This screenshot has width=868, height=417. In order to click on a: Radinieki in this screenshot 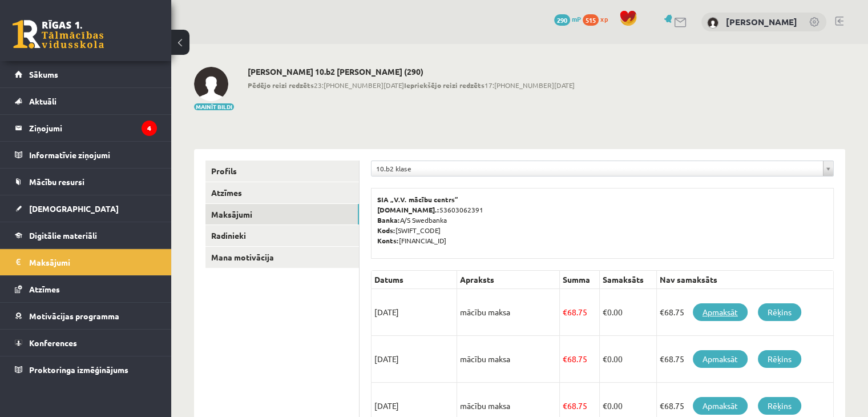, I will do `click(282, 235)`.